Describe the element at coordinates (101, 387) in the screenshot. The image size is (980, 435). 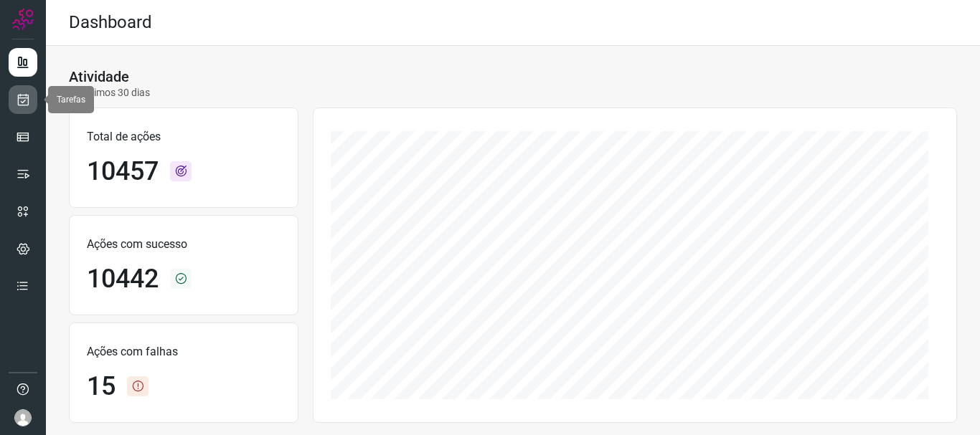
I see `h1: 15` at that location.